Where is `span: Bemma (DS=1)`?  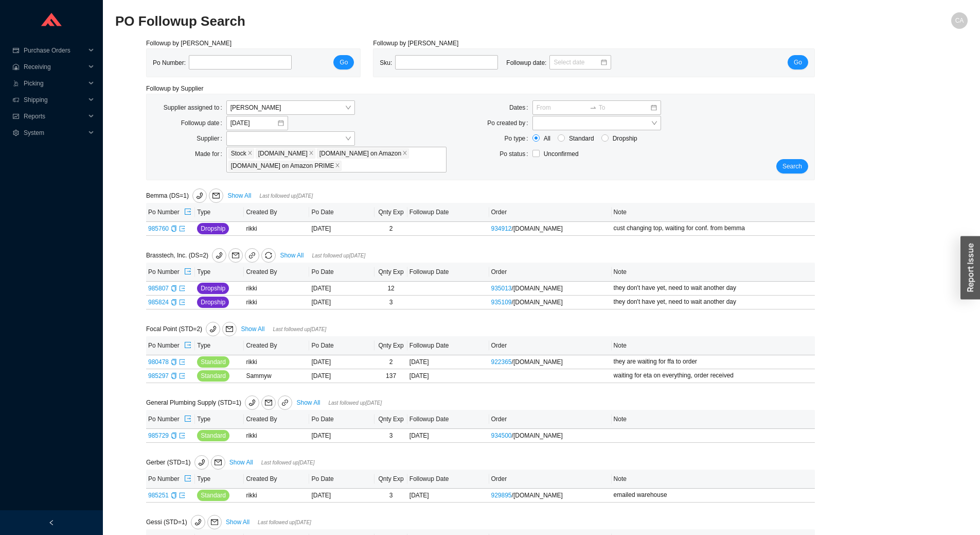 span: Bemma (DS=1) is located at coordinates (186, 196).